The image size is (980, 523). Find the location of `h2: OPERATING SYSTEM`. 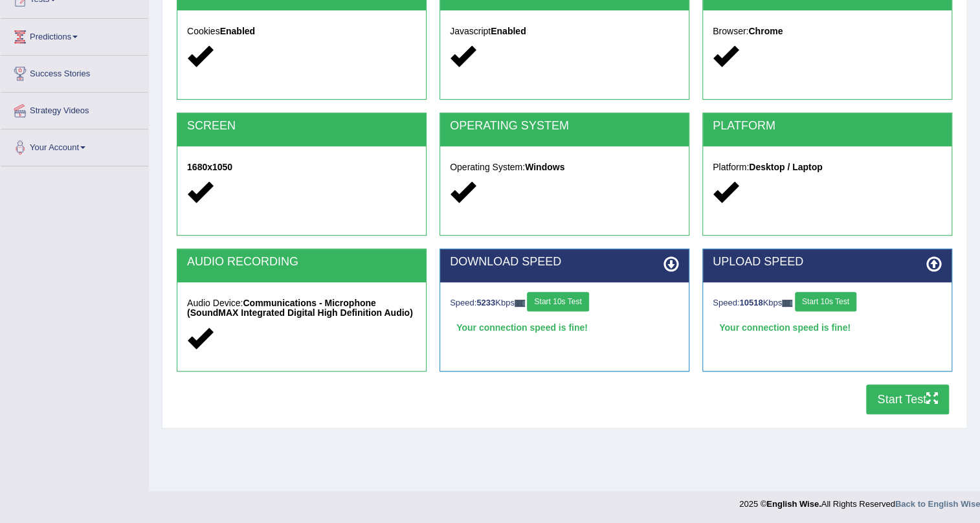

h2: OPERATING SYSTEM is located at coordinates (564, 126).